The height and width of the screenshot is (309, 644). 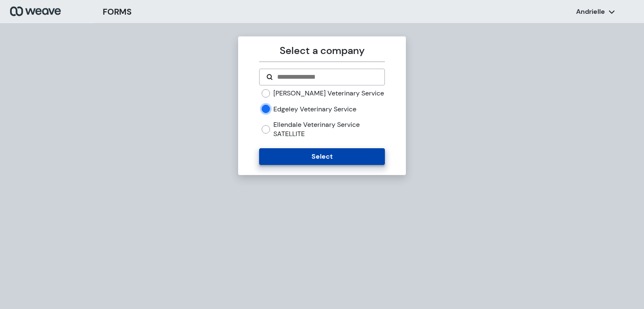 What do you see at coordinates (590, 11) in the screenshot?
I see `p: Andrielle` at bounding box center [590, 11].